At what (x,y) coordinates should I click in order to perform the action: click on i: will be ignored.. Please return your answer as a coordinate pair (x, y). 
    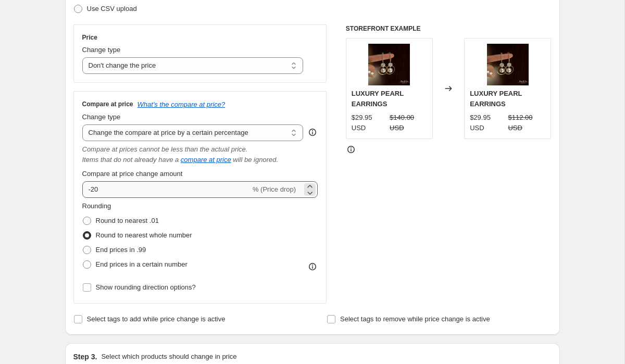
    Looking at the image, I should click on (255, 160).